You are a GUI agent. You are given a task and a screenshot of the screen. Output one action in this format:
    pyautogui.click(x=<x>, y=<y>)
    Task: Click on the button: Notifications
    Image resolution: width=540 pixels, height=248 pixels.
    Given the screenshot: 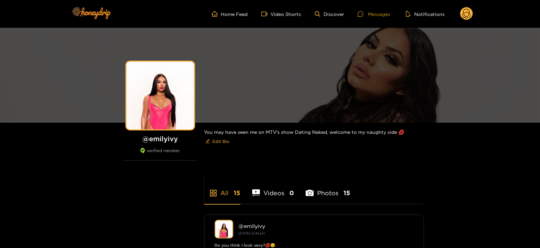 What is the action you would take?
    pyautogui.click(x=425, y=14)
    